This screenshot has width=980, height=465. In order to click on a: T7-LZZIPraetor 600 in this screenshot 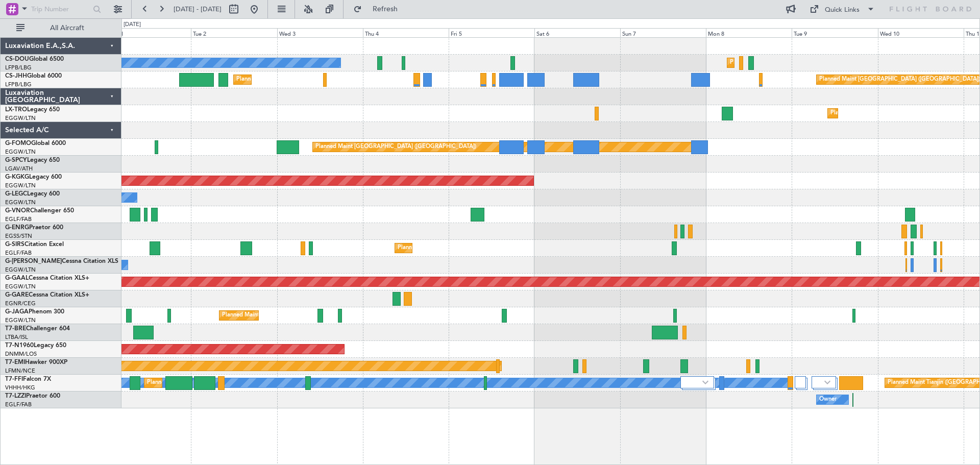, I will do `click(33, 396)`.